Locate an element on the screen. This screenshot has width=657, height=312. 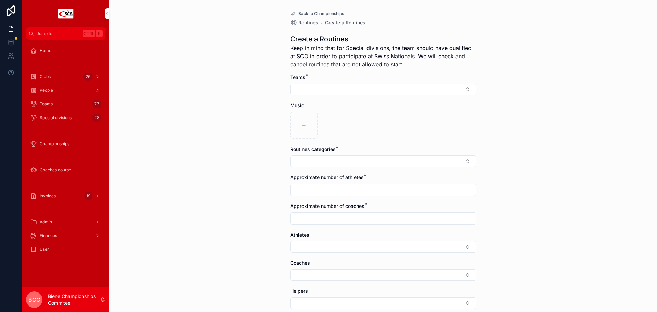
span: K is located at coordinates (99, 34).